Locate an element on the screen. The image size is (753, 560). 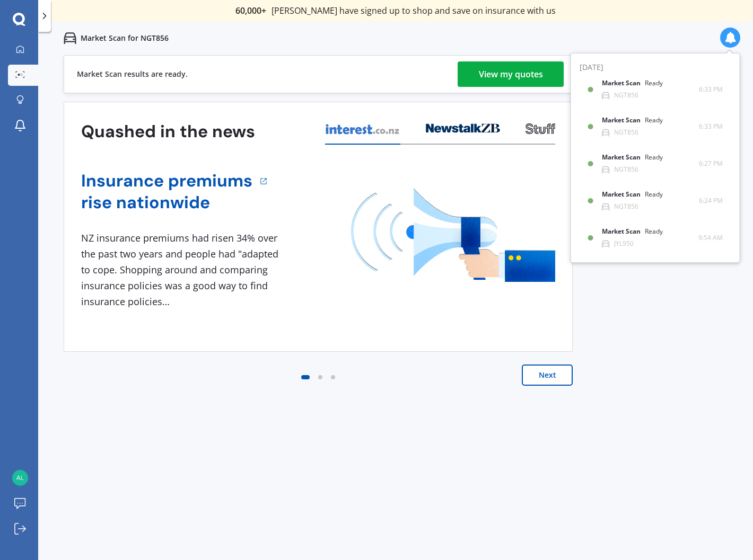
a: Insurance premiums is located at coordinates (166, 180).